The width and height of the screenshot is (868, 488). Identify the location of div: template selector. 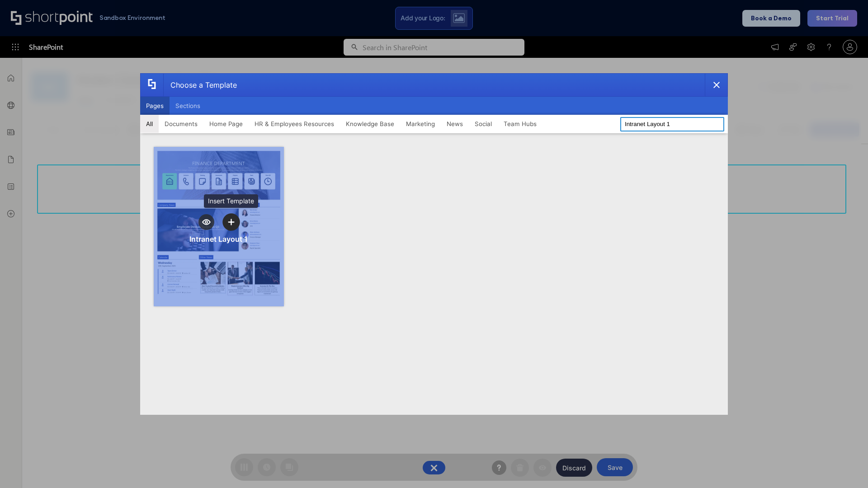
(434, 244).